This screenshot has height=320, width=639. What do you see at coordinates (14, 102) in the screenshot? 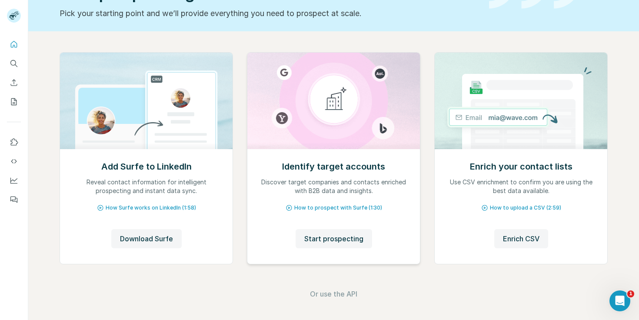
I see `button: My lists` at bounding box center [14, 102].